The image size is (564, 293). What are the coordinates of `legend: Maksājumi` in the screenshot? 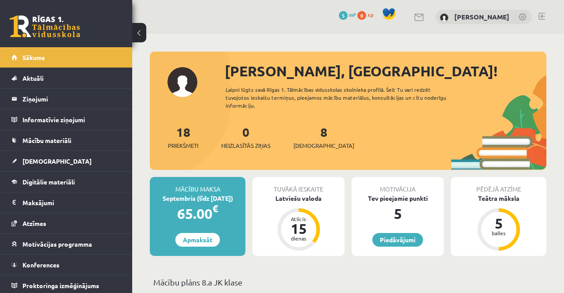 It's located at (72, 202).